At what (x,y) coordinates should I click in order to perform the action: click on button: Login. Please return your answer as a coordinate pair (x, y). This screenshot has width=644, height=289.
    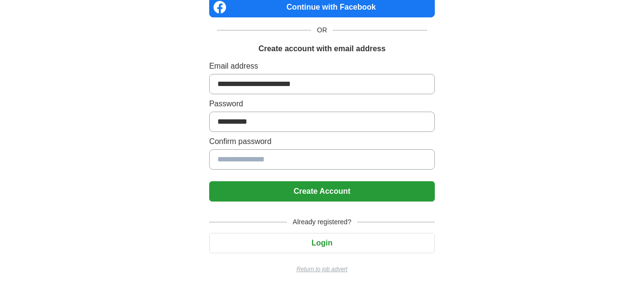
    Looking at the image, I should click on (322, 243).